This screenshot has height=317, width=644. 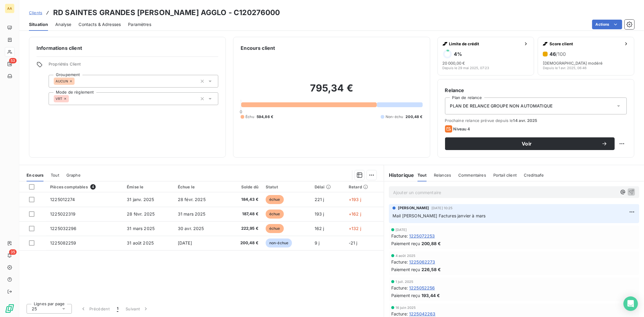 I want to click on span: 4 août 2025, so click(x=405, y=256).